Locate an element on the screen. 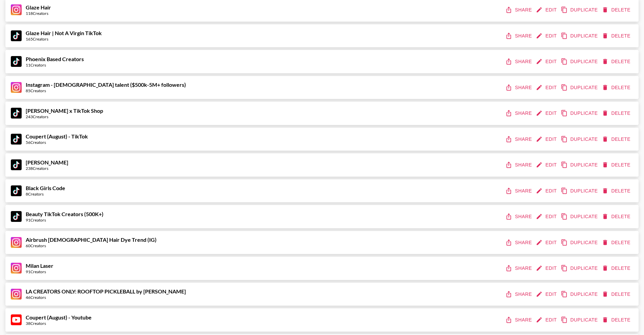 The height and width of the screenshot is (335, 644). div: 8 Creators is located at coordinates (45, 194).